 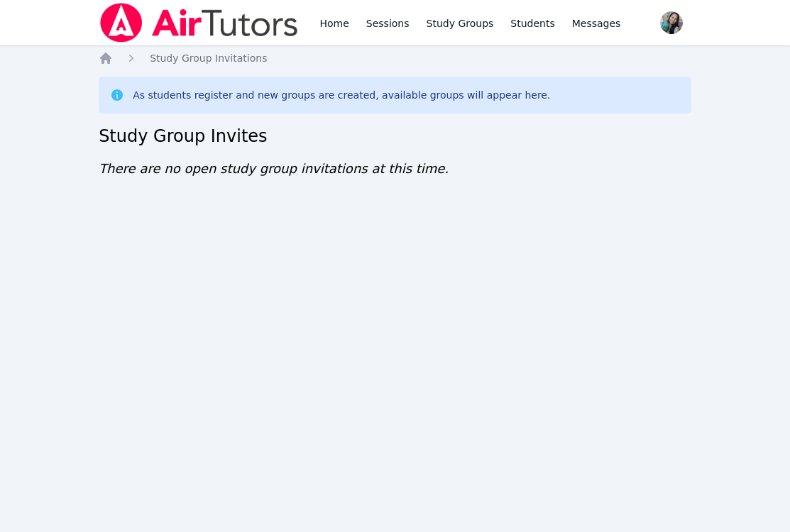 I want to click on img: Air Tutors, so click(x=199, y=23).